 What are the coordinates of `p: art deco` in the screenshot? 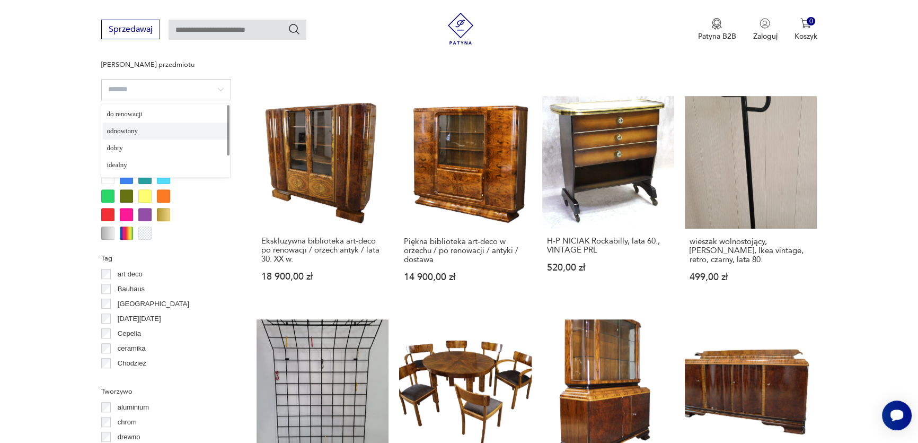 It's located at (130, 274).